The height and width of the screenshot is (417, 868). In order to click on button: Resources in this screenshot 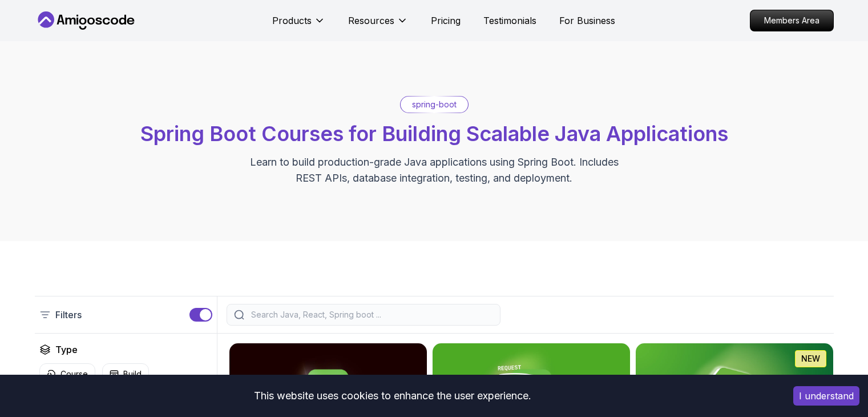, I will do `click(377, 25)`.